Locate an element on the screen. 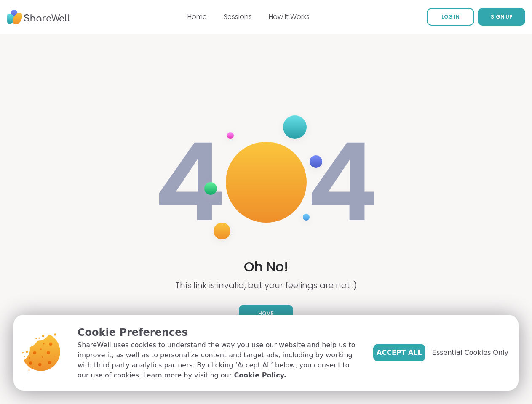 This screenshot has height=404, width=532. img: ShareWell Nav Logo is located at coordinates (38, 17).